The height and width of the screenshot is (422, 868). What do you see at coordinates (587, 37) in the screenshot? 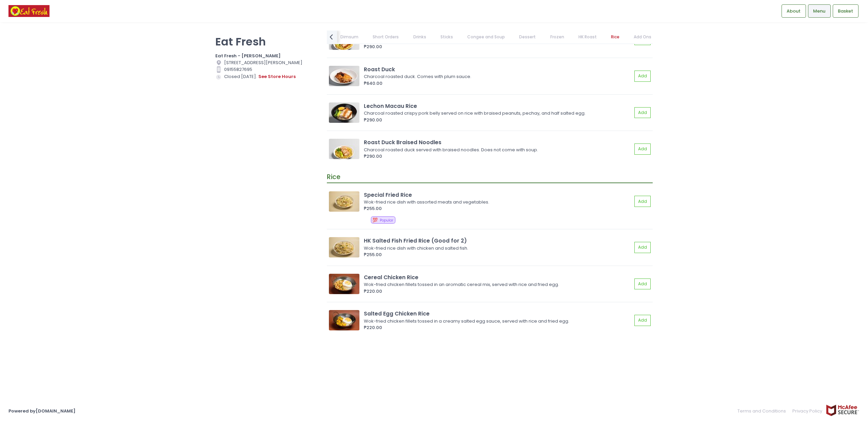
I see `a: HK Roast` at bounding box center [587, 37].